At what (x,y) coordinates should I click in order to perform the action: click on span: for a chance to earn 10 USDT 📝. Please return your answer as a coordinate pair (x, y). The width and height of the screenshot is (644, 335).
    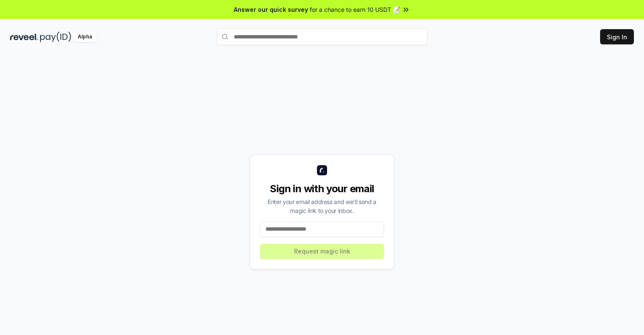
    Looking at the image, I should click on (355, 9).